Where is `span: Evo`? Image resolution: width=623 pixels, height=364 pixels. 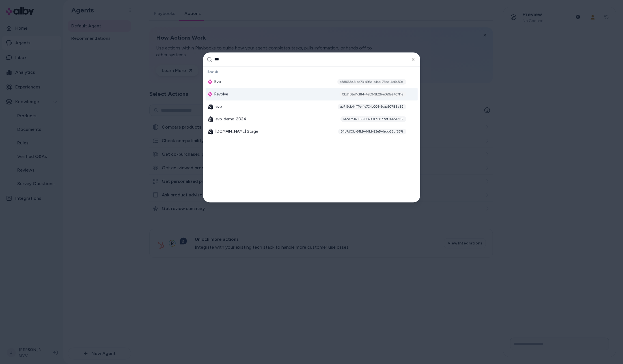 span: Evo is located at coordinates (218, 82).